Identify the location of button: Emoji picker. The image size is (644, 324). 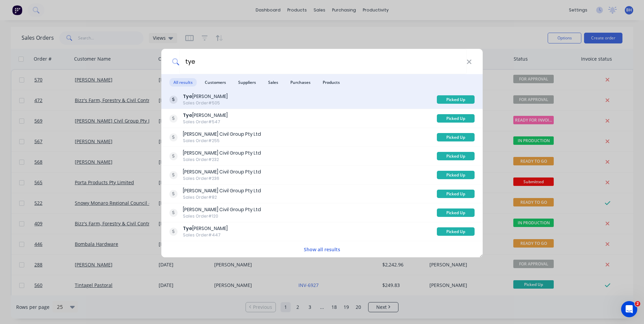
(13, 223).